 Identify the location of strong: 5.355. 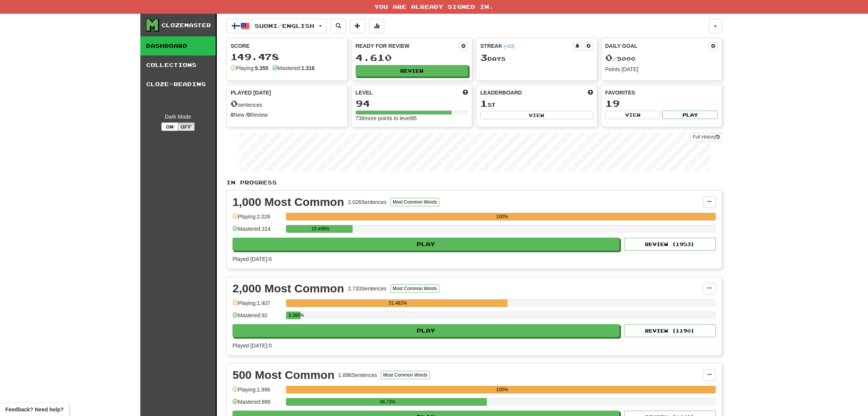
(262, 68).